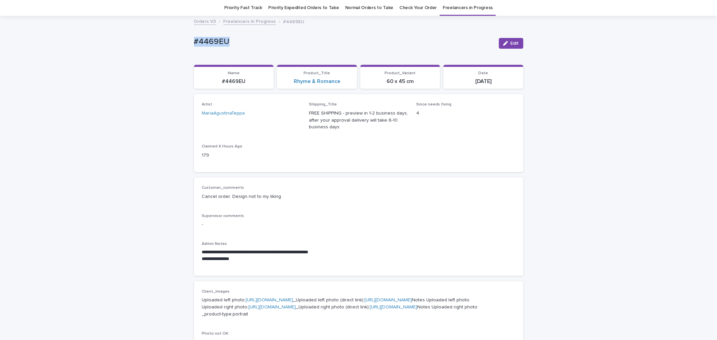 The width and height of the screenshot is (717, 340). I want to click on a: Orders V3, so click(205, 21).